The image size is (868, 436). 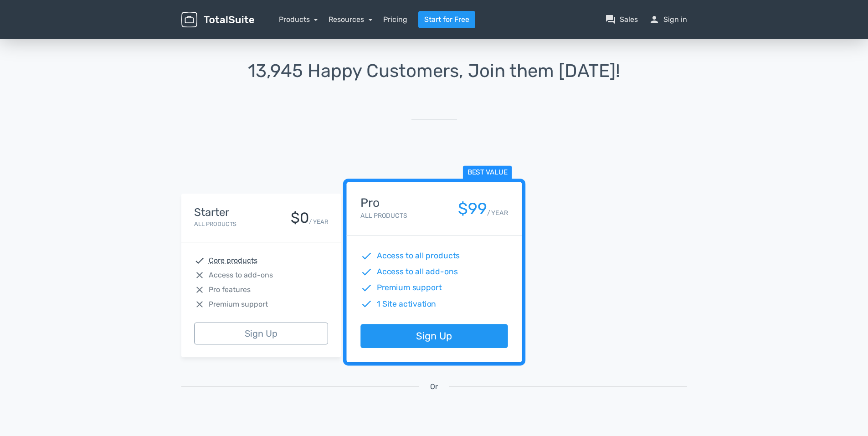 What do you see at coordinates (668, 20) in the screenshot?
I see `a: personSign in` at bounding box center [668, 20].